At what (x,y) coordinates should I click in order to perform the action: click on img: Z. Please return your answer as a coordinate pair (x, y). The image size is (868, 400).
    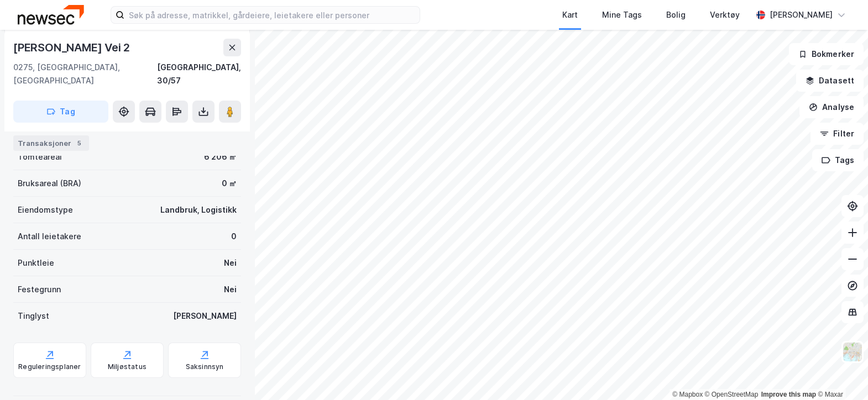
    Looking at the image, I should click on (852, 352).